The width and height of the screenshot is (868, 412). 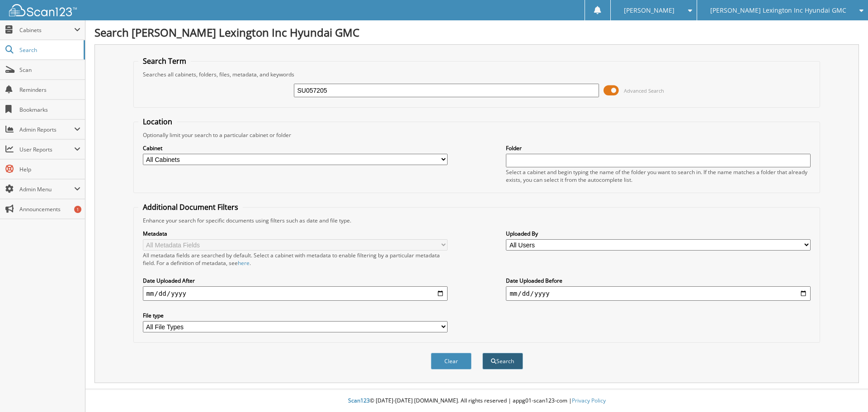 What do you see at coordinates (658, 148) in the screenshot?
I see `label: Folder` at bounding box center [658, 148].